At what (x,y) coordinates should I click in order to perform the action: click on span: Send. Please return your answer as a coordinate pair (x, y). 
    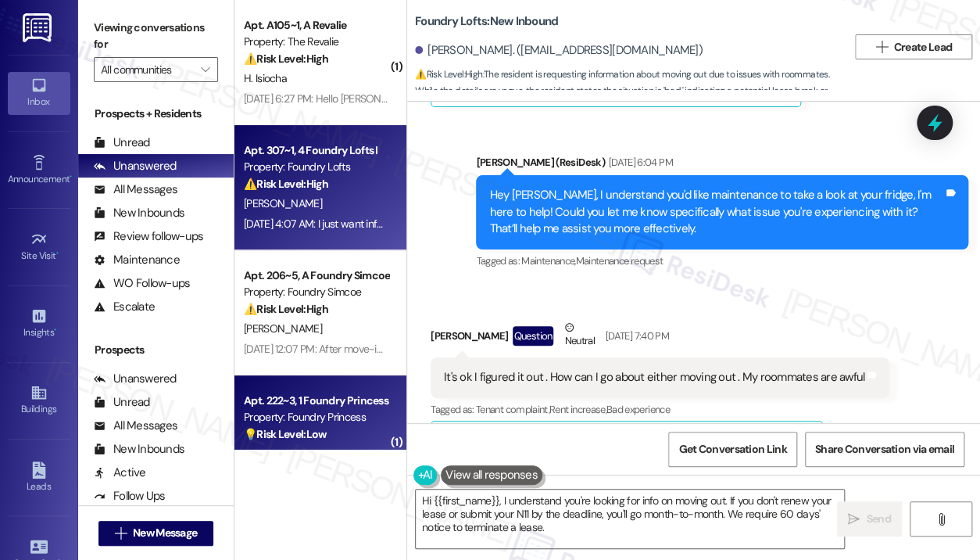
    Looking at the image, I should click on (877, 518).